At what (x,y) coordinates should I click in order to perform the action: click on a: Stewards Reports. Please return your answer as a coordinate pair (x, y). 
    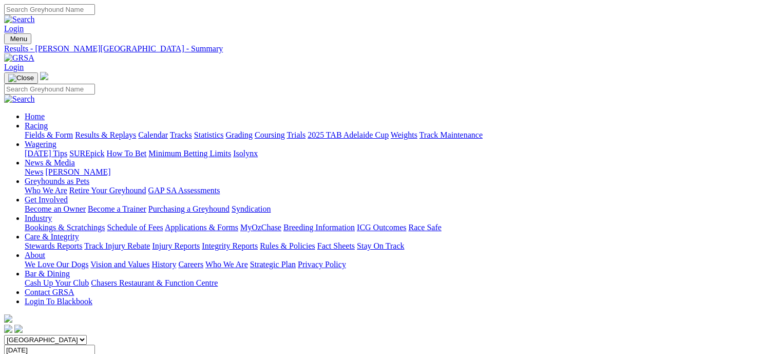
    Looking at the image, I should click on (53, 245).